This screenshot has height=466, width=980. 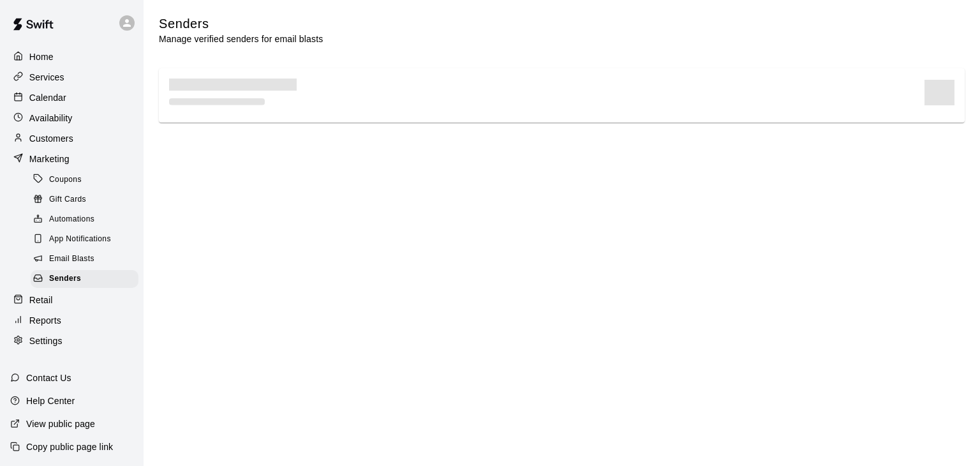 What do you see at coordinates (65, 180) in the screenshot?
I see `span: Coupons` at bounding box center [65, 180].